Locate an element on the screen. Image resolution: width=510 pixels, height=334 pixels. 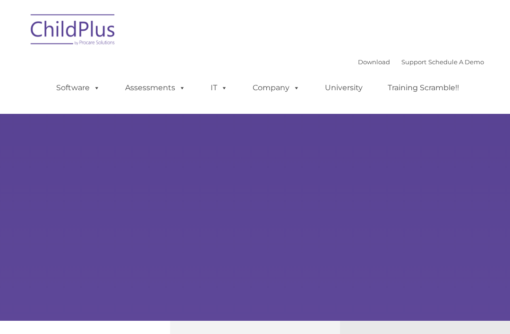
a: Assessments is located at coordinates (155, 88).